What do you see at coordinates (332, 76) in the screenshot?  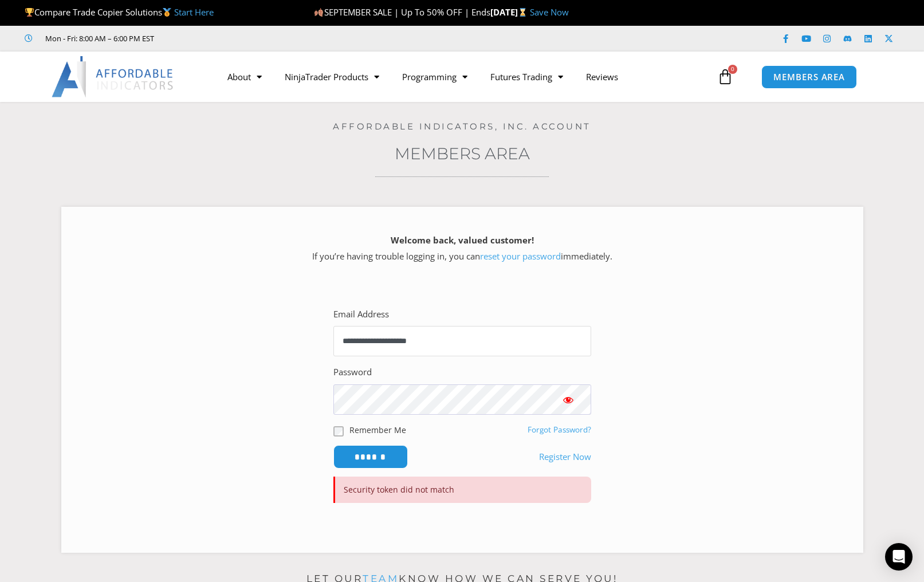 I see `a: NinjaTrader Products` at bounding box center [332, 76].